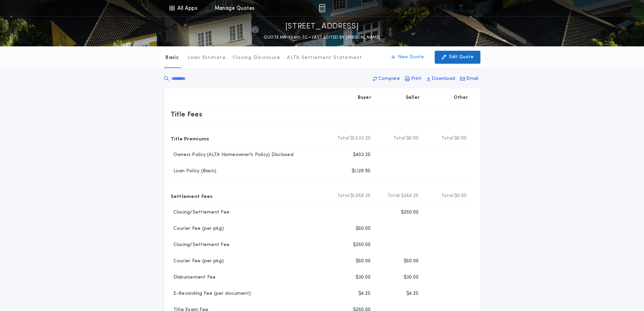 Image resolution: width=644 pixels, height=311 pixels. What do you see at coordinates (322, 8) in the screenshot?
I see `img: img` at bounding box center [322, 8].